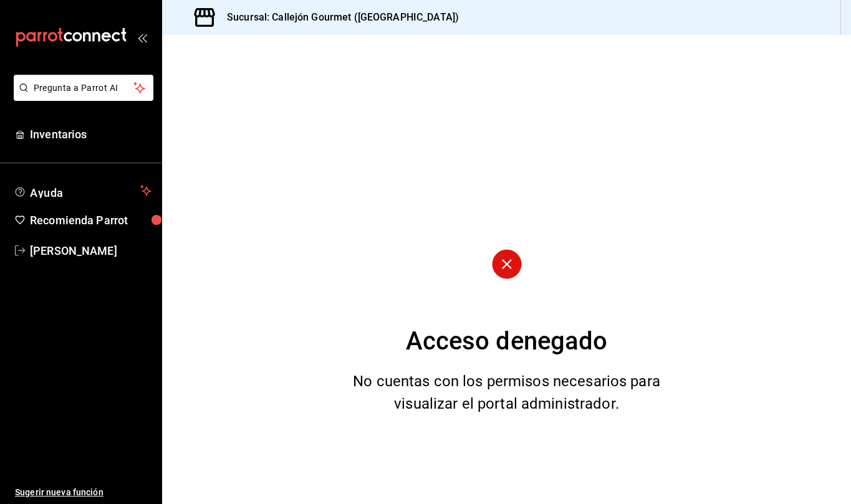 The width and height of the screenshot is (851, 504). I want to click on div: No cuentas con los permisos necesarios para visualizar el portal administrador., so click(506, 393).